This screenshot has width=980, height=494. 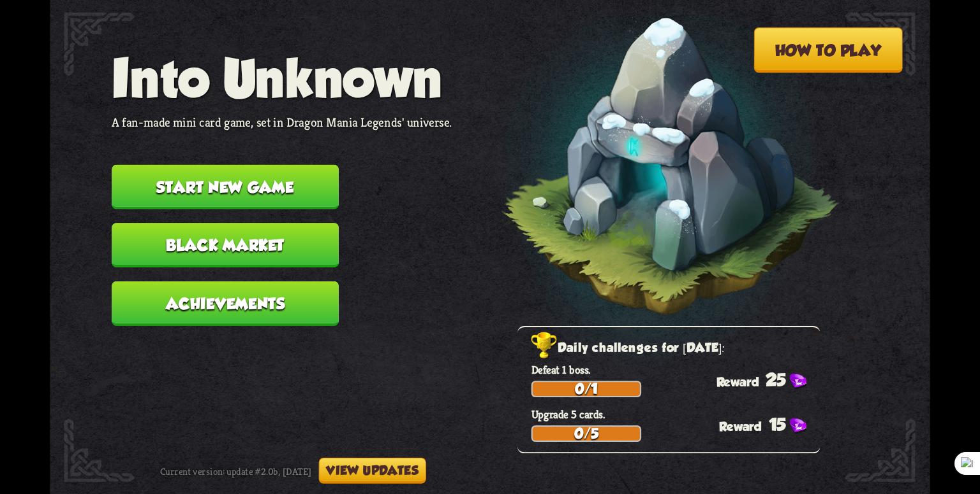 What do you see at coordinates (225, 187) in the screenshot?
I see `button: Start new game` at bounding box center [225, 187].